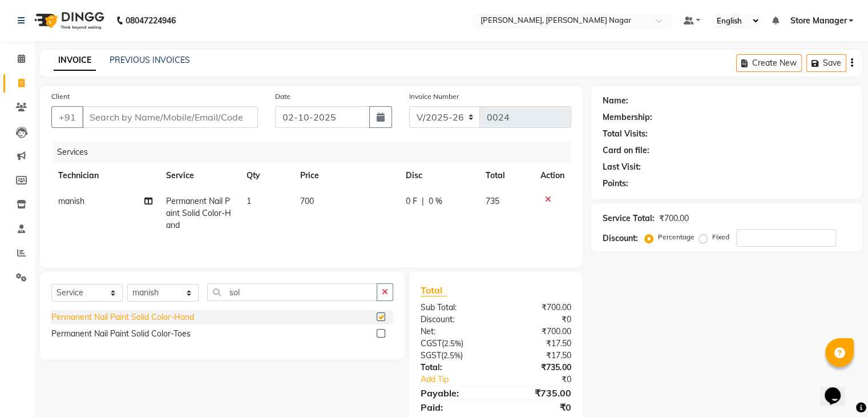 The image size is (868, 417). I want to click on div: Total:, so click(454, 367).